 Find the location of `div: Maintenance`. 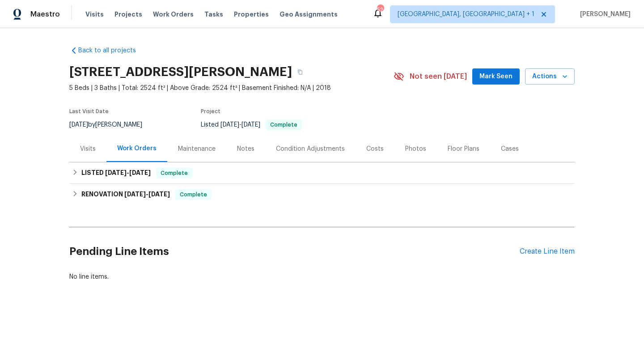

div: Maintenance is located at coordinates (197, 149).